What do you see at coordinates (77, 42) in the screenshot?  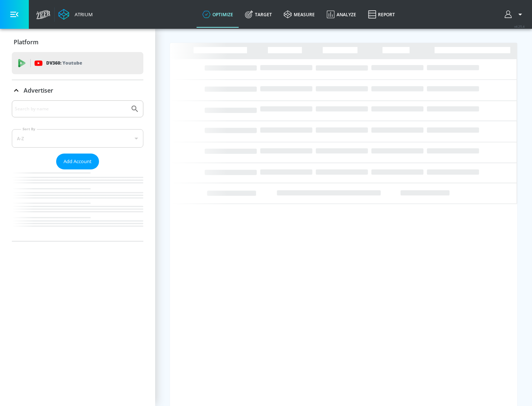 I see `div: Platform` at bounding box center [77, 42].